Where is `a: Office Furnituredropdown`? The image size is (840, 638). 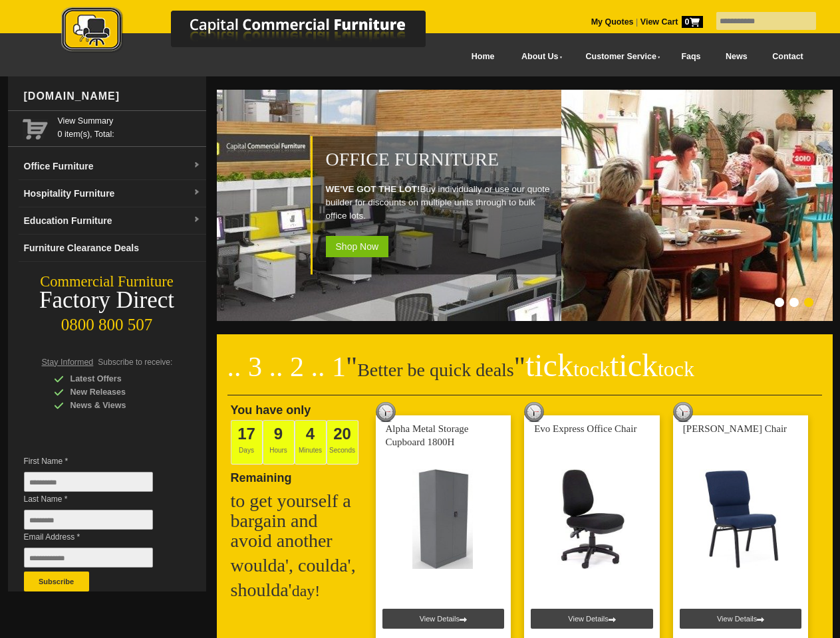 a: Office Furnituredropdown is located at coordinates (112, 166).